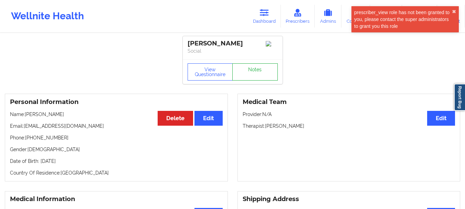  I want to click on a: Admins, so click(328, 16).